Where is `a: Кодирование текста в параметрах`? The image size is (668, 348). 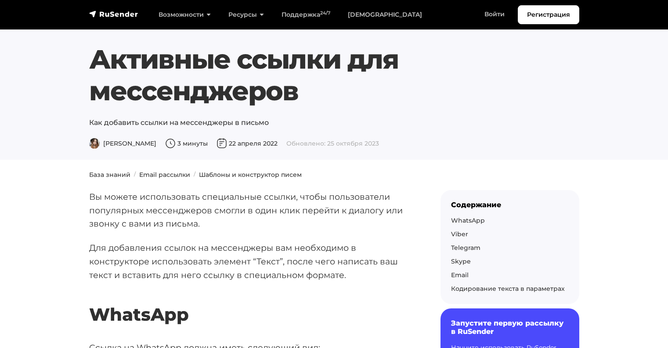
a: Кодирование текста в параметрах is located at coordinates (508, 288).